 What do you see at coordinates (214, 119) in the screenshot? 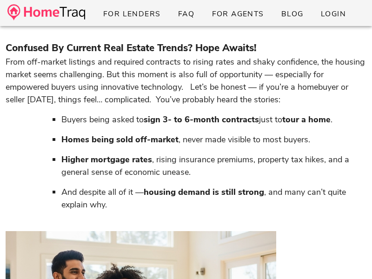
I see `p: Buyers being asked to just to .` at bounding box center [214, 119].